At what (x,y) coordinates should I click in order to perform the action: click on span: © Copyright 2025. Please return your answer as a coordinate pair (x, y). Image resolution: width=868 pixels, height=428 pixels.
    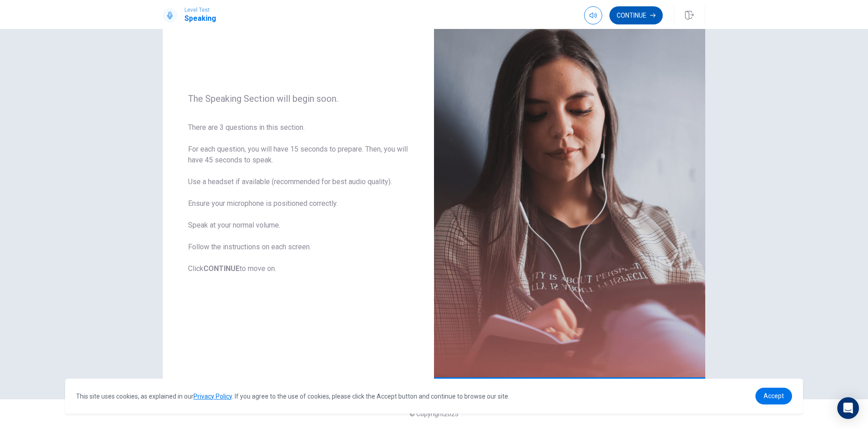
    Looking at the image, I should click on (434, 414).